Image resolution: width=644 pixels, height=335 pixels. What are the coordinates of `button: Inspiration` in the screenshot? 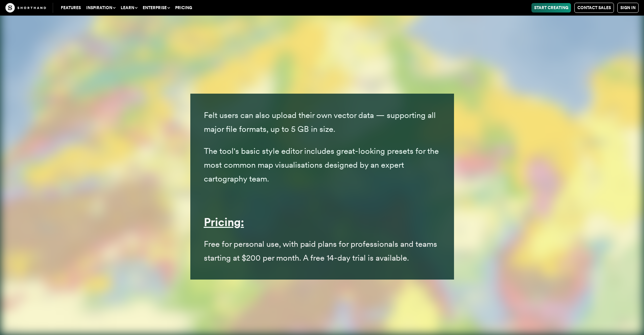 It's located at (101, 8).